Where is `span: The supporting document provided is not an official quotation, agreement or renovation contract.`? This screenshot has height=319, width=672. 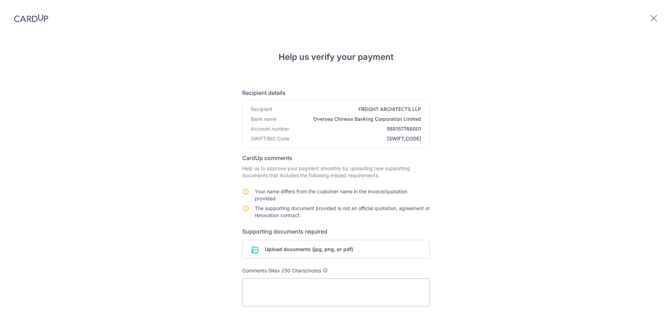 span: The supporting document provided is not an official quotation, agreement or renovation contract. is located at coordinates (342, 211).